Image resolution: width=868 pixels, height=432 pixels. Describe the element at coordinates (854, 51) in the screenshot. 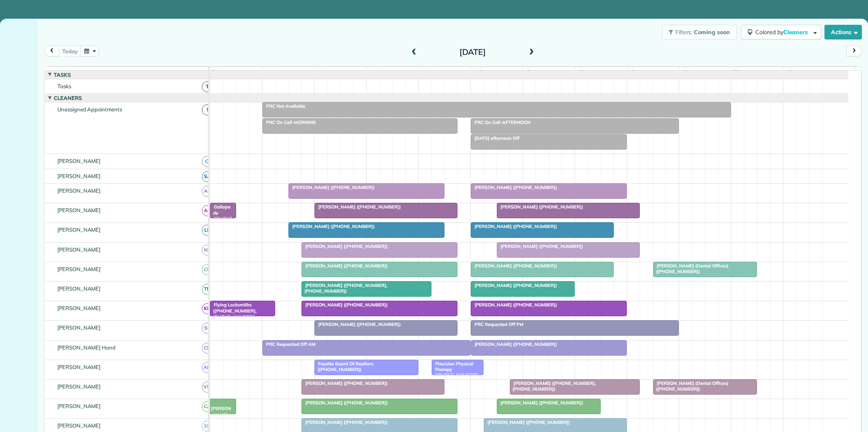

I see `button: next` at that location.